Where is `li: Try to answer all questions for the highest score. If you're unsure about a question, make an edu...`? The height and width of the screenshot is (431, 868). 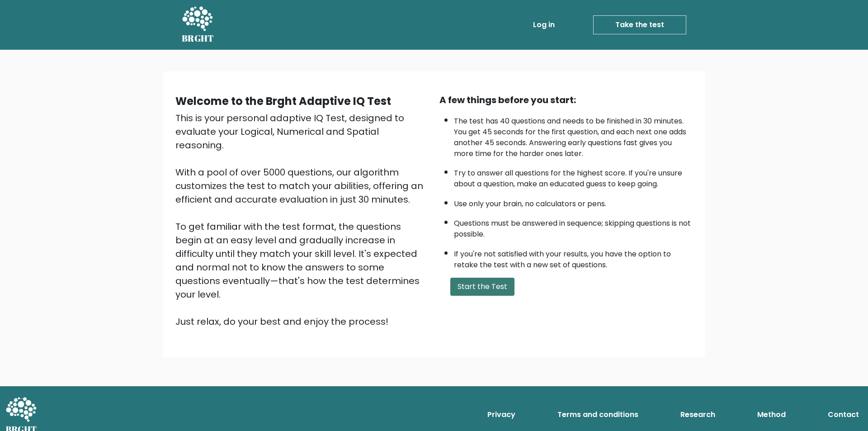
li: Try to answer all questions for the highest score. If you're unsure about a question, make an edu... is located at coordinates (573, 176).